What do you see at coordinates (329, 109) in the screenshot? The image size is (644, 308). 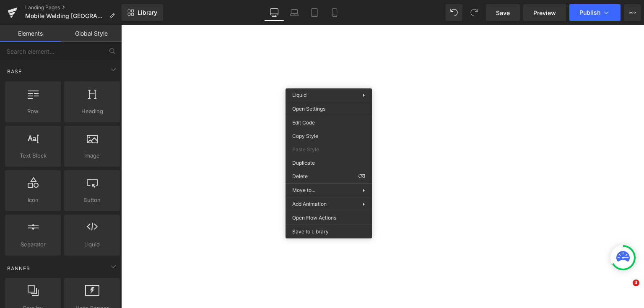 I see `span: Open Settings` at bounding box center [329, 109].